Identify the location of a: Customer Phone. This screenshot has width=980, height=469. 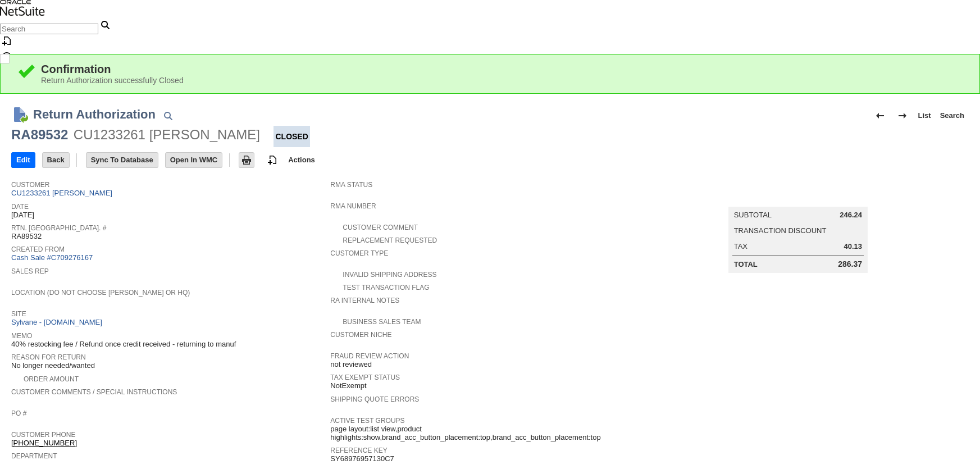
(43, 434).